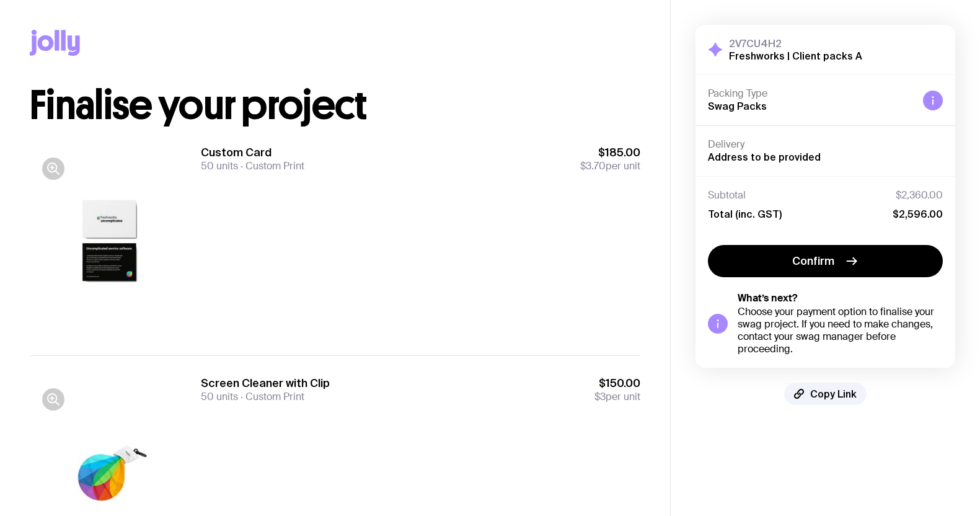 The height and width of the screenshot is (516, 980). I want to click on span: Copy Link, so click(833, 394).